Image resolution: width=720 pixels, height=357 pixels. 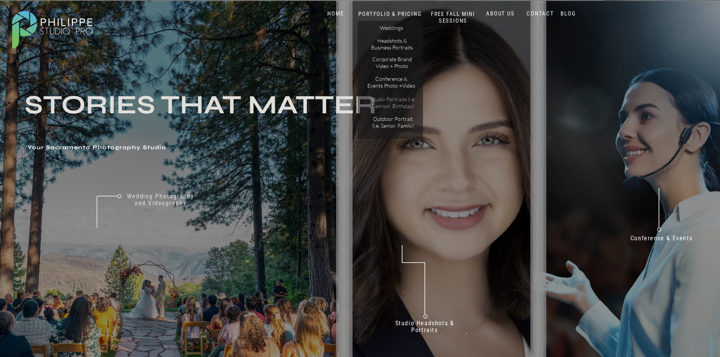 What do you see at coordinates (392, 82) in the screenshot?
I see `a: Conference & Events Photo +Video` at bounding box center [392, 82].